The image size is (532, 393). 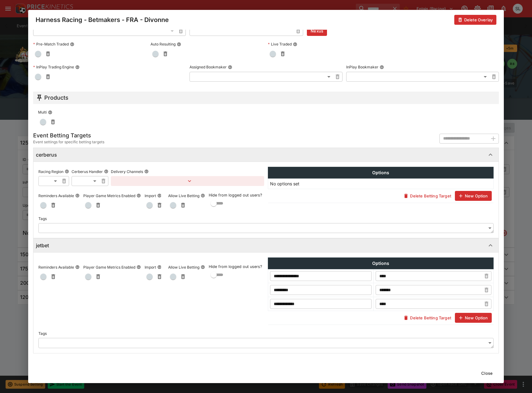 I want to click on p: Multi, so click(x=43, y=112).